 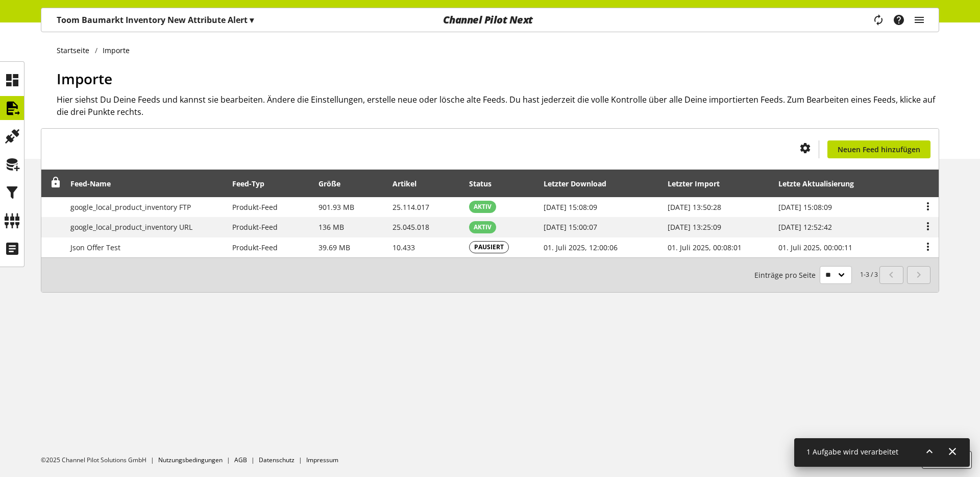 I want to click on li: ©2025 Channel Pilot Solutions GmbH, so click(x=99, y=460).